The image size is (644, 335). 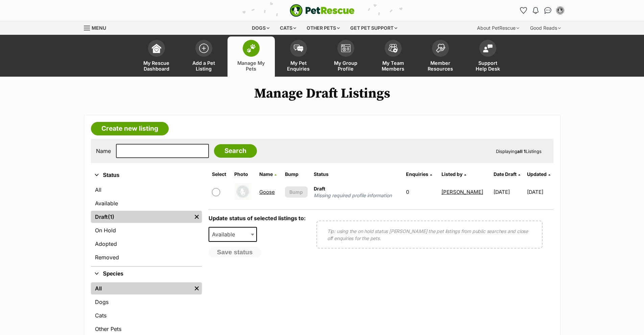 What do you see at coordinates (204, 57) in the screenshot?
I see `a: Add a Pet Listing` at bounding box center [204, 57].